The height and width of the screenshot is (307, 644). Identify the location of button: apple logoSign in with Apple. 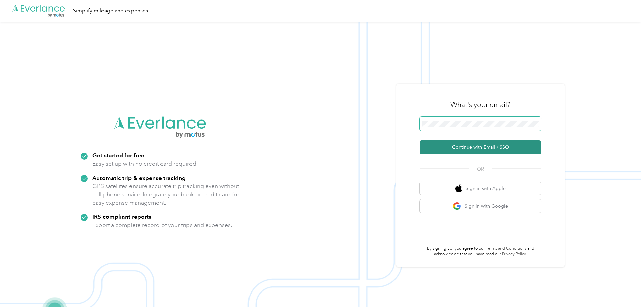
(481, 188).